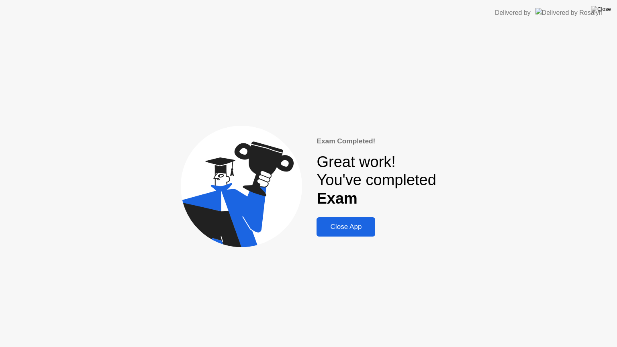 This screenshot has width=617, height=347. What do you see at coordinates (601, 9) in the screenshot?
I see `img: Close` at bounding box center [601, 9].